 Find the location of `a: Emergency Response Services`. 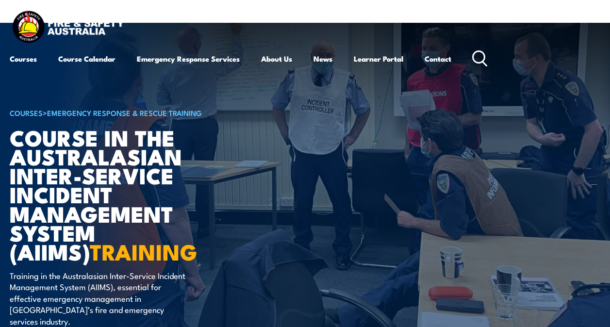

a: Emergency Response Services is located at coordinates (188, 59).